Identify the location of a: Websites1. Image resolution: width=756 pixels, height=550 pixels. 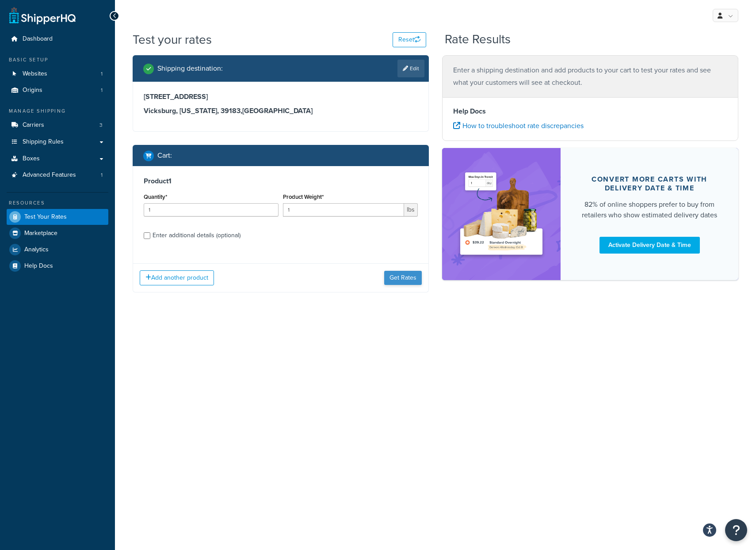
(58, 73).